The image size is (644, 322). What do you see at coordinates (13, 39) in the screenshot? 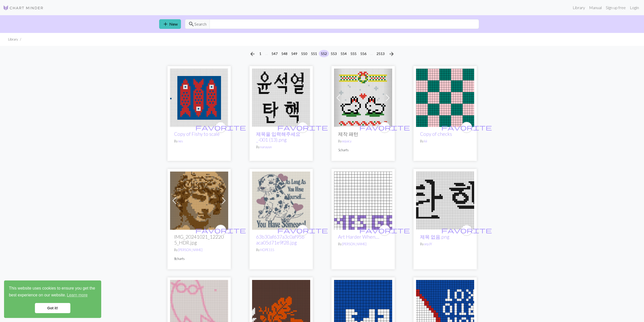
I see `li: Library` at bounding box center [13, 39].